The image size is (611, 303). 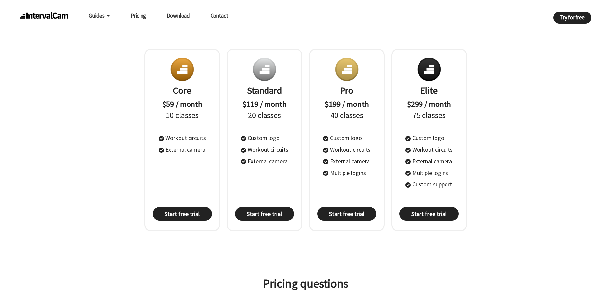 What do you see at coordinates (182, 115) in the screenshot?
I see `h3: 10 classes` at bounding box center [182, 115].